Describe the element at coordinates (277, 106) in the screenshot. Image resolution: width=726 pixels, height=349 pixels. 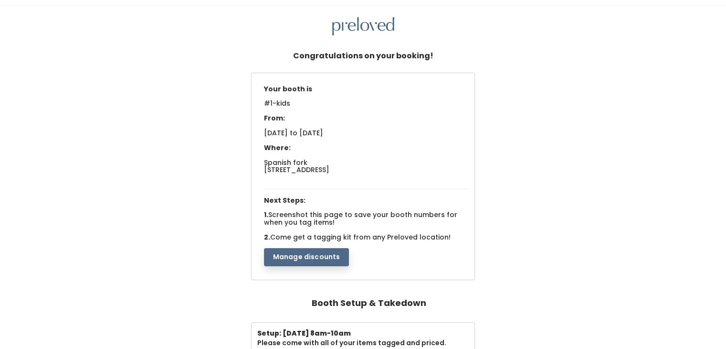
I see `span: #1-kids` at that location.